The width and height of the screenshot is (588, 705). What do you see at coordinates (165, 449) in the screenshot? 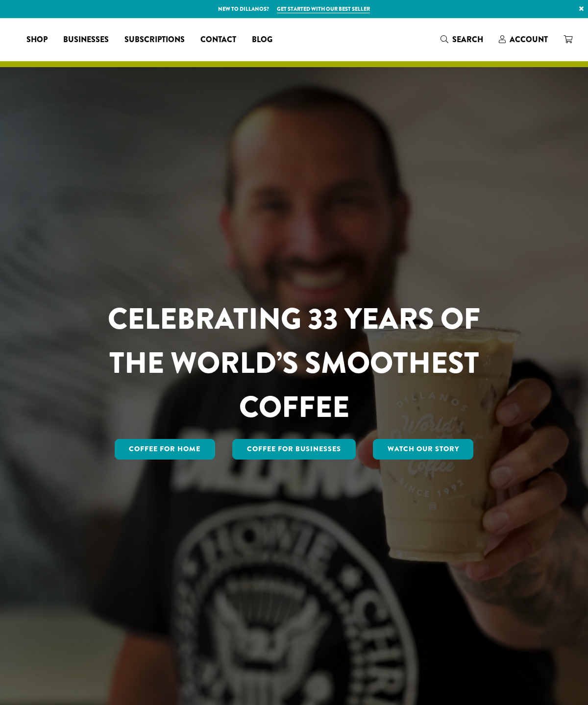
I see `a: Coffee for Home` at bounding box center [165, 449].